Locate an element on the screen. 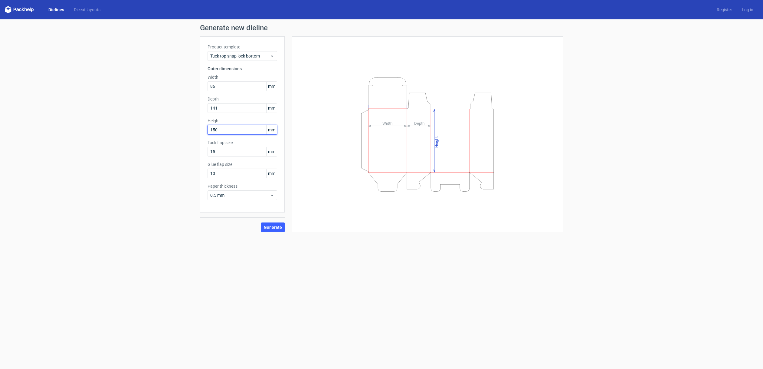 Image resolution: width=763 pixels, height=369 pixels. tspan: Width is located at coordinates (387, 123).